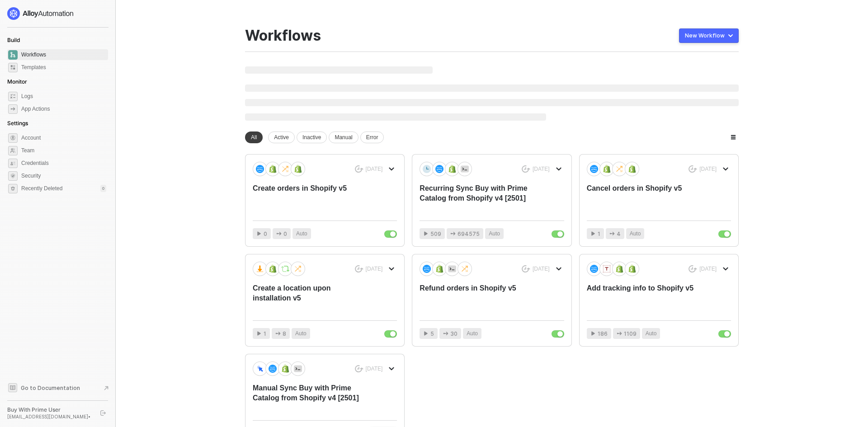 This screenshot has height=427, width=868. What do you see at coordinates (57, 13) in the screenshot?
I see `a: logo` at bounding box center [57, 13].